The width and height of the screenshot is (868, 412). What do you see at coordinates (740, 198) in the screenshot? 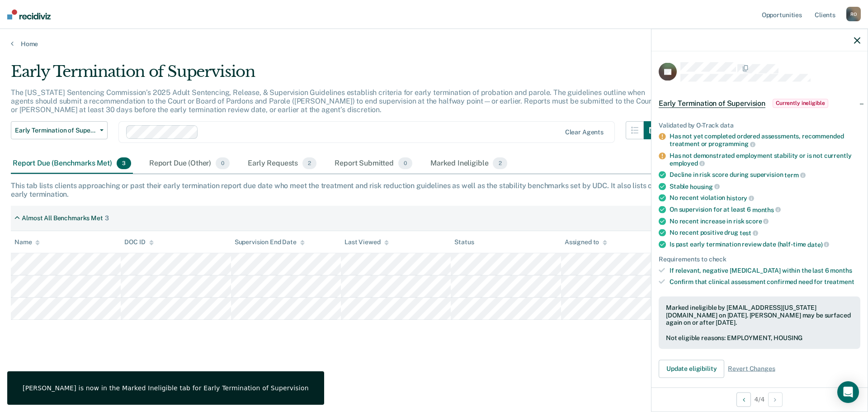
I see `span: history` at bounding box center [740, 198].